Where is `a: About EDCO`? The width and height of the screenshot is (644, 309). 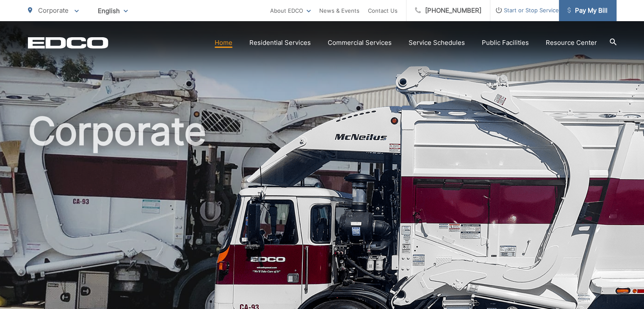
a: About EDCO is located at coordinates (291, 10).